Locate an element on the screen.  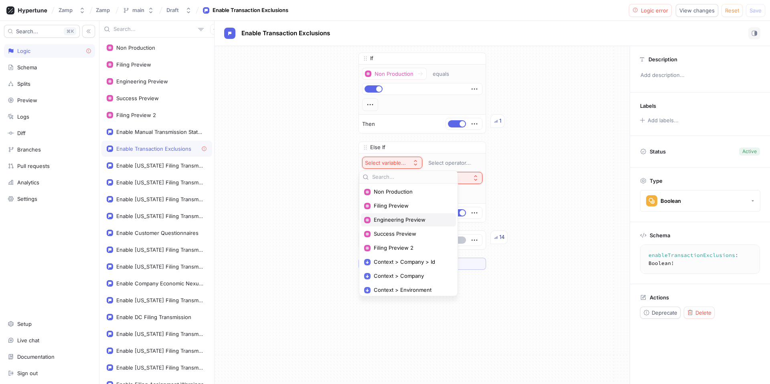
div: Active is located at coordinates (750, 152).